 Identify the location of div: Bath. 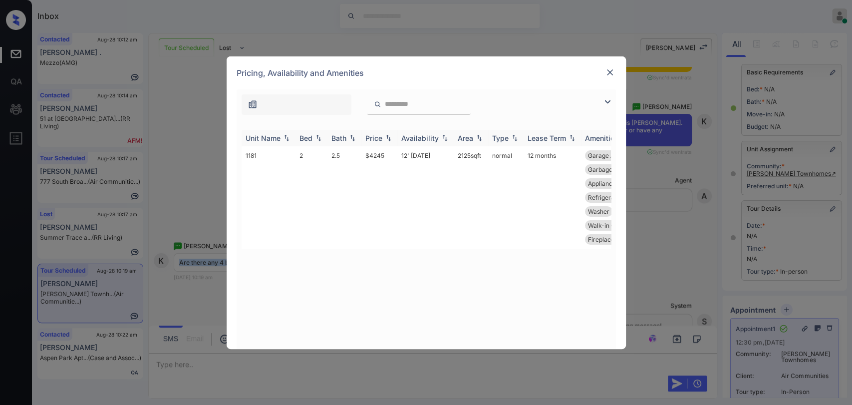
(339, 138).